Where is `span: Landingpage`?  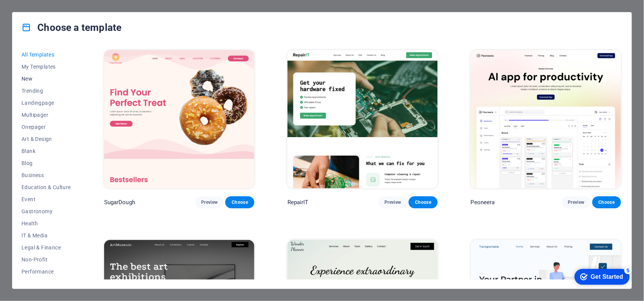
span: Landingpage is located at coordinates (46, 103).